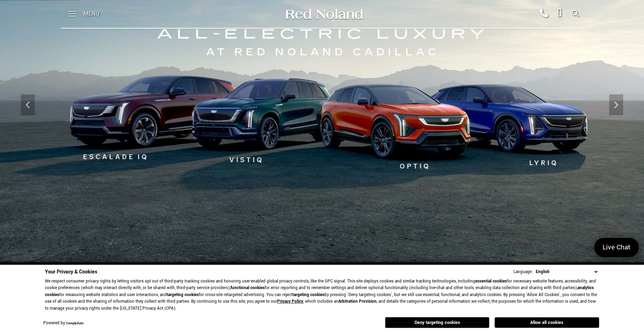 The image size is (644, 333). Describe the element at coordinates (547, 322) in the screenshot. I see `button: Allow all cookies` at that location.